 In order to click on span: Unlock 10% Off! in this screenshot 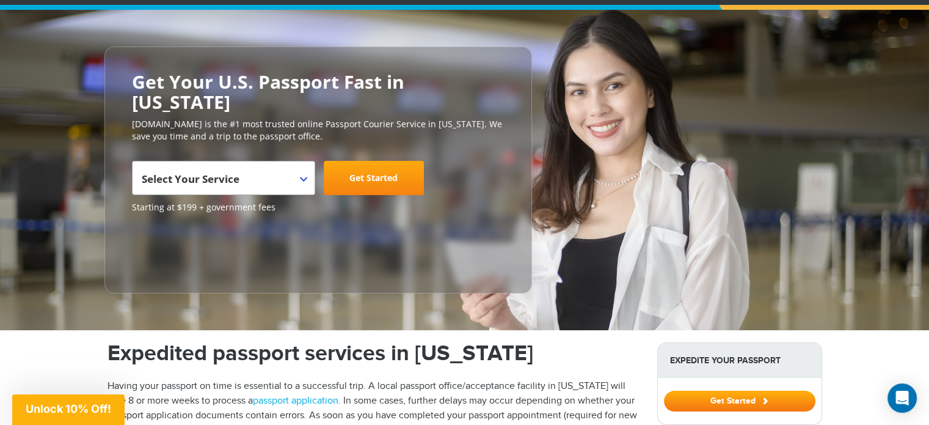, I will do `click(68, 408)`.